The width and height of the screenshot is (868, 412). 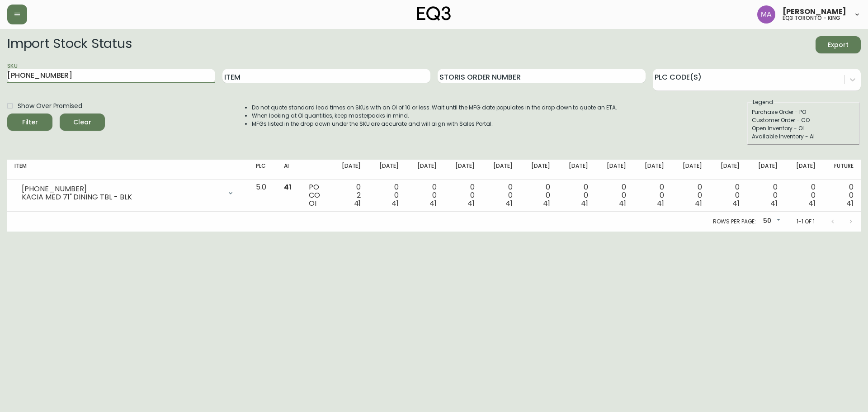 What do you see at coordinates (838, 45) in the screenshot?
I see `button: Export` at bounding box center [838, 45].